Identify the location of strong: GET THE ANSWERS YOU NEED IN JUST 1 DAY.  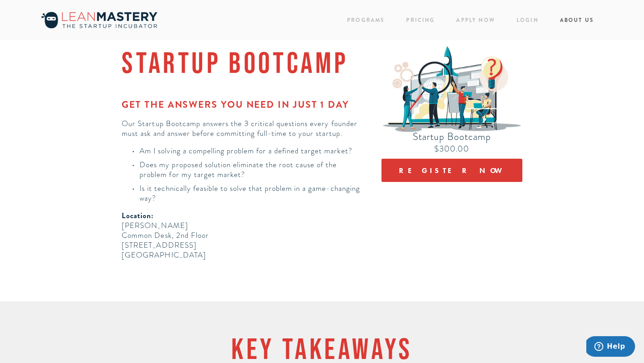
(235, 105).